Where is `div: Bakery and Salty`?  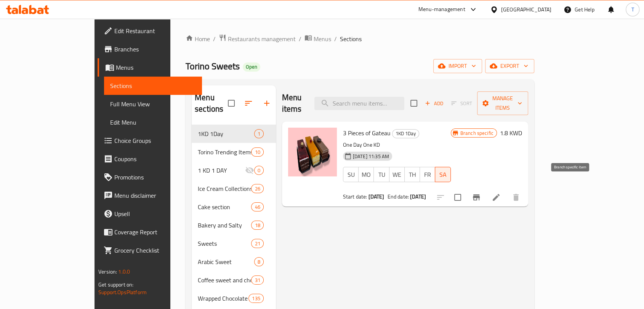
div: Bakery and Salty is located at coordinates (224, 225).